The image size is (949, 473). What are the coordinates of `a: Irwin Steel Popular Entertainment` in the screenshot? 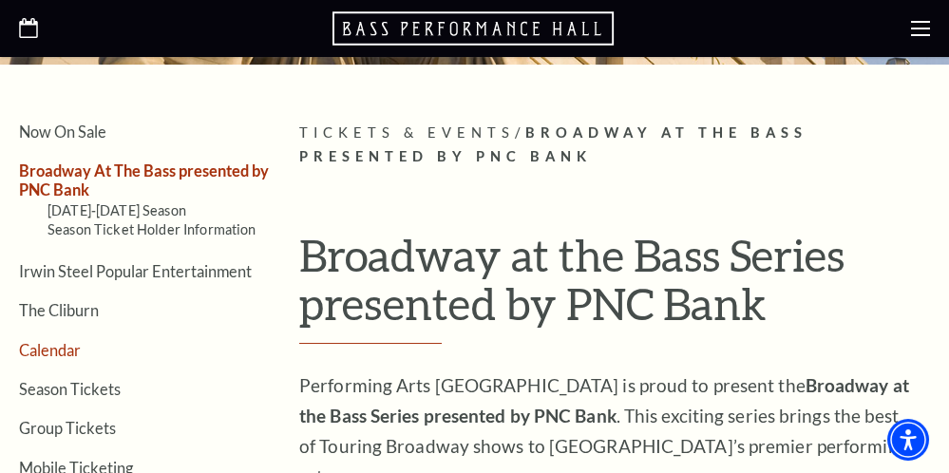 It's located at (135, 271).